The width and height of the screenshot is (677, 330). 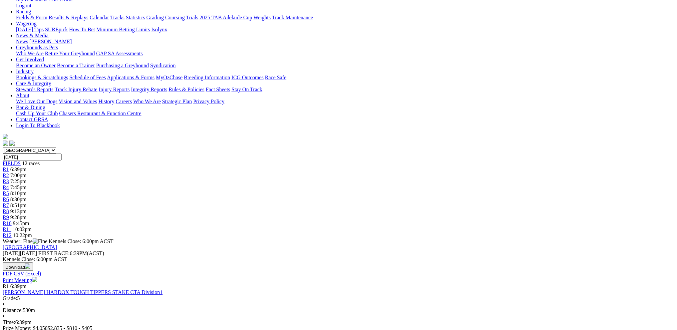 What do you see at coordinates (114, 89) in the screenshot?
I see `a: Injury Reports` at bounding box center [114, 89].